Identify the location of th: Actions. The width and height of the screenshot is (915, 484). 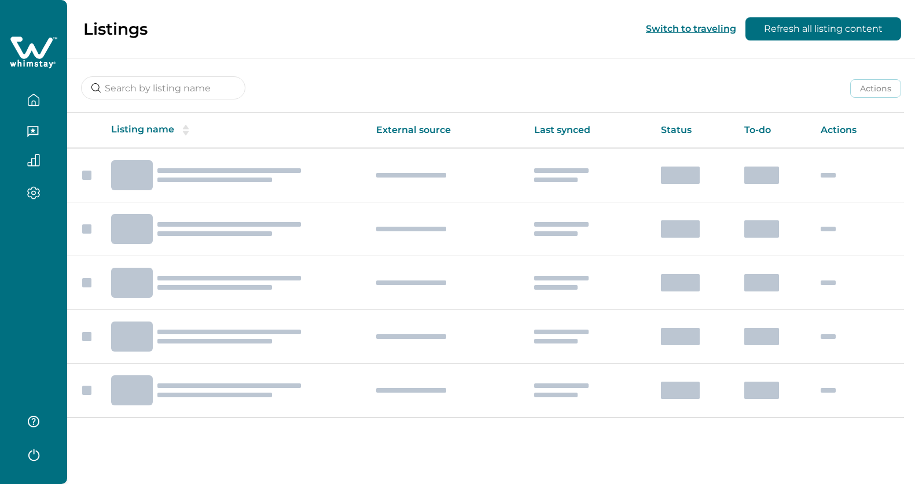
(858, 130).